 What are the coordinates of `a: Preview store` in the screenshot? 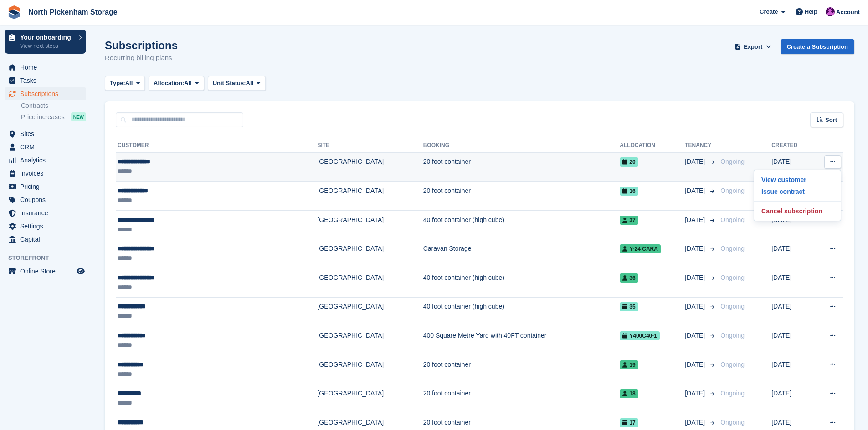 It's located at (81, 271).